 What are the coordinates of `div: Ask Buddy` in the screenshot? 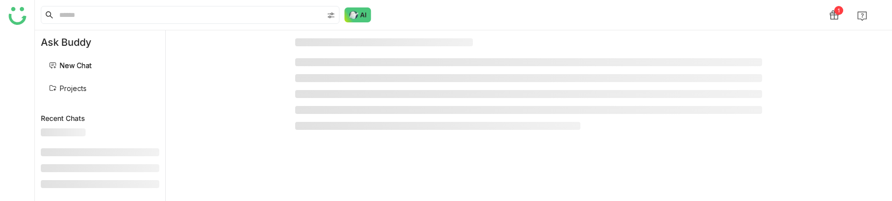 It's located at (100, 42).